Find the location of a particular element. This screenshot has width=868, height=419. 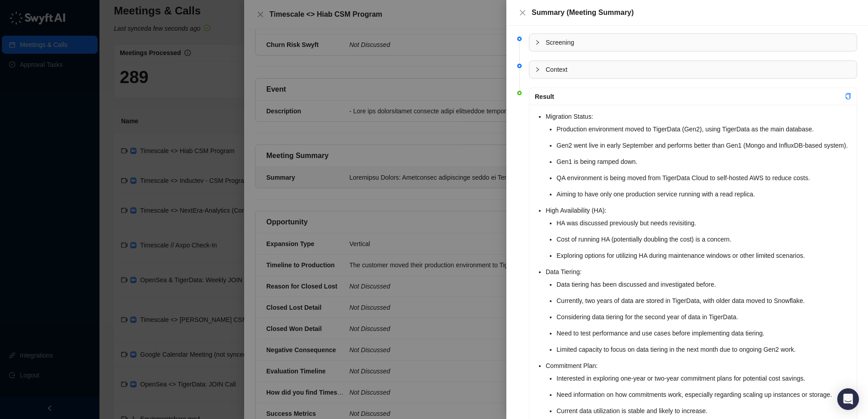

div: Result is located at coordinates (689, 97).